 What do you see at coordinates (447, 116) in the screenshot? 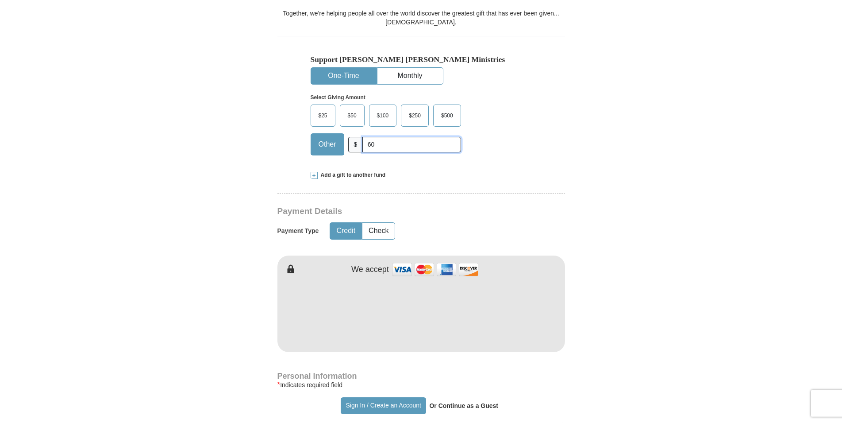
I see `span: $500` at bounding box center [447, 116].